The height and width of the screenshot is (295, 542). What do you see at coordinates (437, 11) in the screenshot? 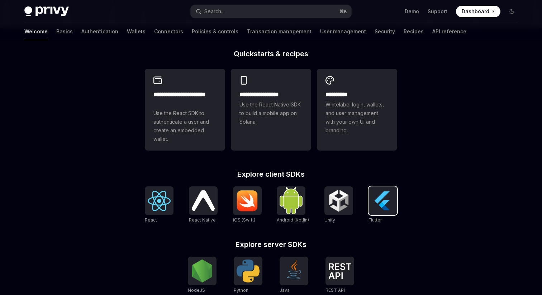
I see `a: Support` at bounding box center [437, 11].